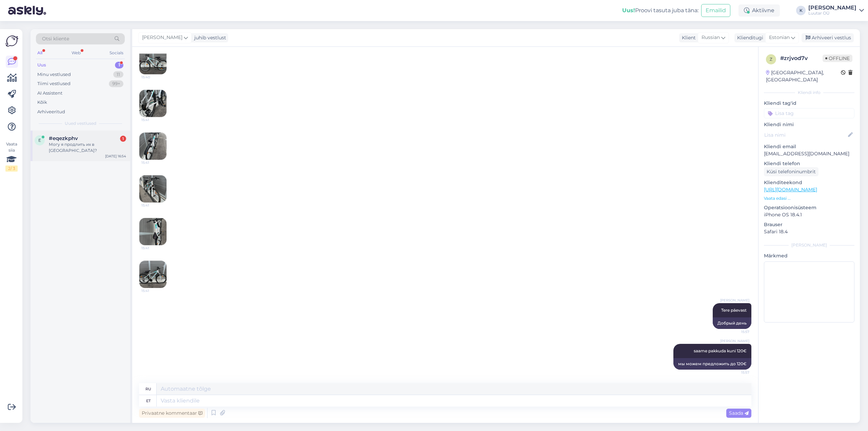 The image size is (868, 431). What do you see at coordinates (42, 102) in the screenshot?
I see `div: Kõik` at bounding box center [42, 102].